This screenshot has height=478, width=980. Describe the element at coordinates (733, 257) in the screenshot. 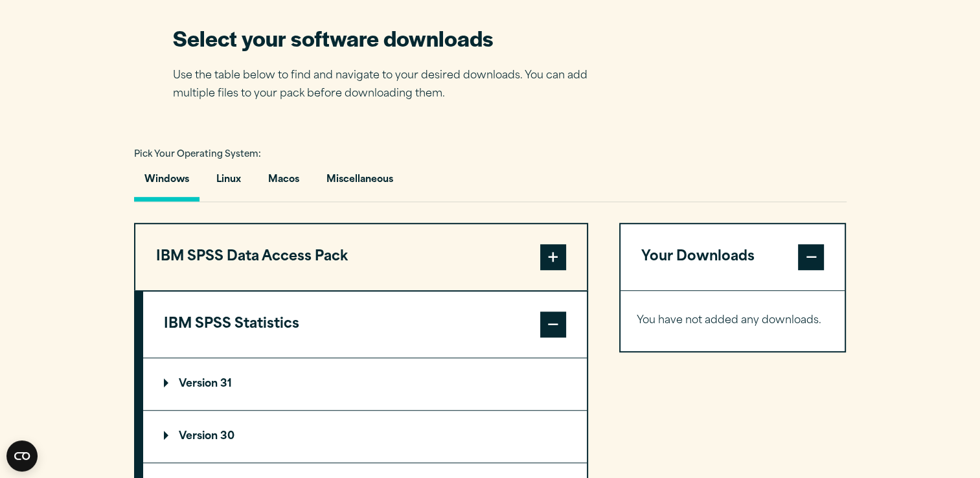

I see `button: Your Downloads` at that location.